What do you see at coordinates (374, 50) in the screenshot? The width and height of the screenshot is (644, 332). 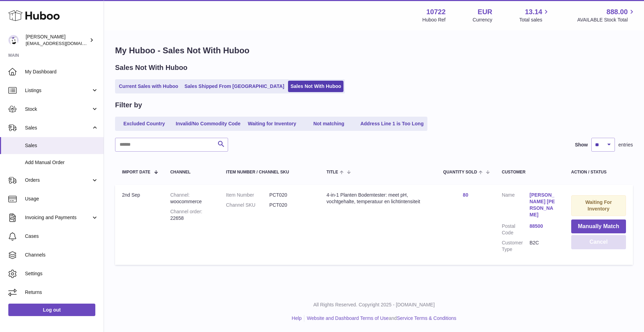 I see `h1: My Huboo - Sales Not With Huboo` at bounding box center [374, 50].